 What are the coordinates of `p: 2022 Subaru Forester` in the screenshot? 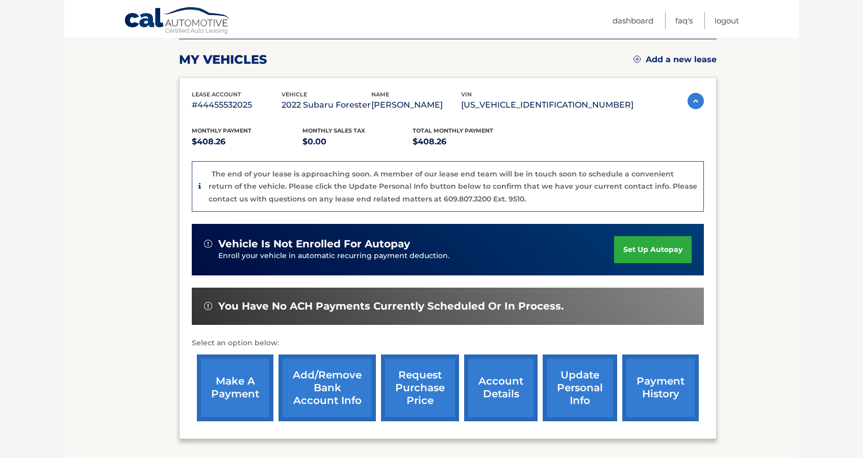 It's located at (326, 105).